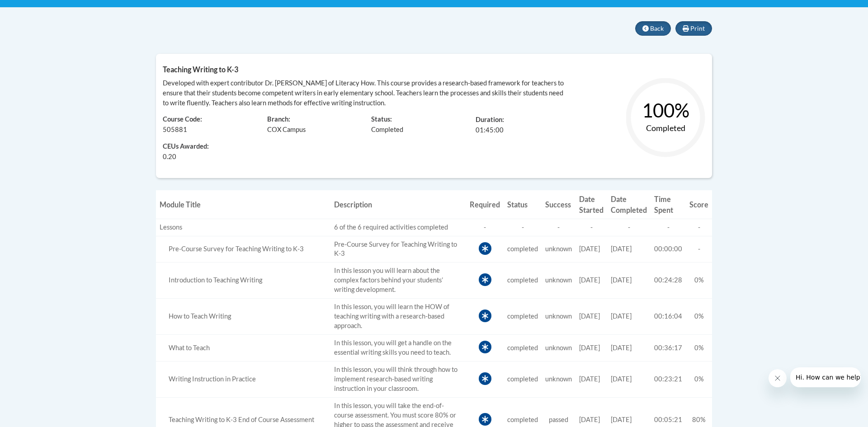  What do you see at coordinates (694, 28) in the screenshot?
I see `button: Print` at bounding box center [694, 28].